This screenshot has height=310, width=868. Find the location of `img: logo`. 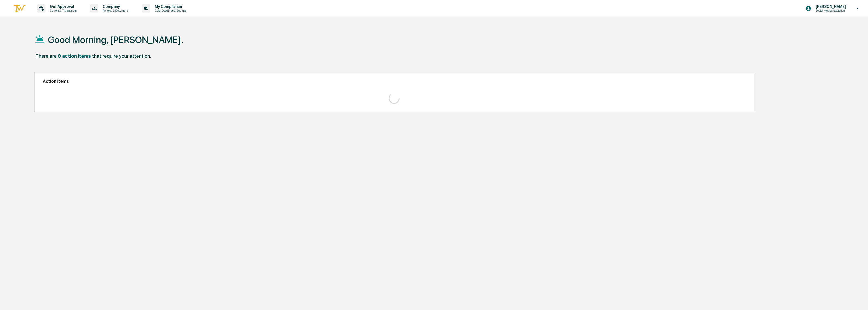

img: logo is located at coordinates (20, 9).